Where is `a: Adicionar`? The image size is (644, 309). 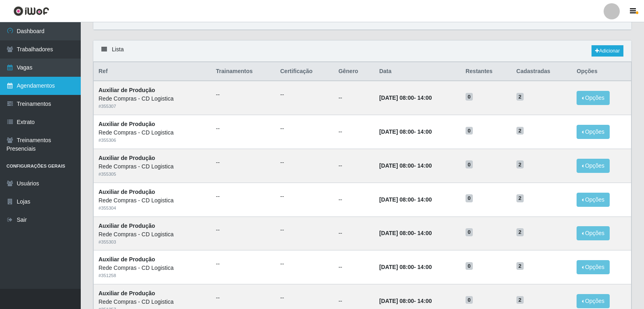 a: Adicionar is located at coordinates (607, 51).